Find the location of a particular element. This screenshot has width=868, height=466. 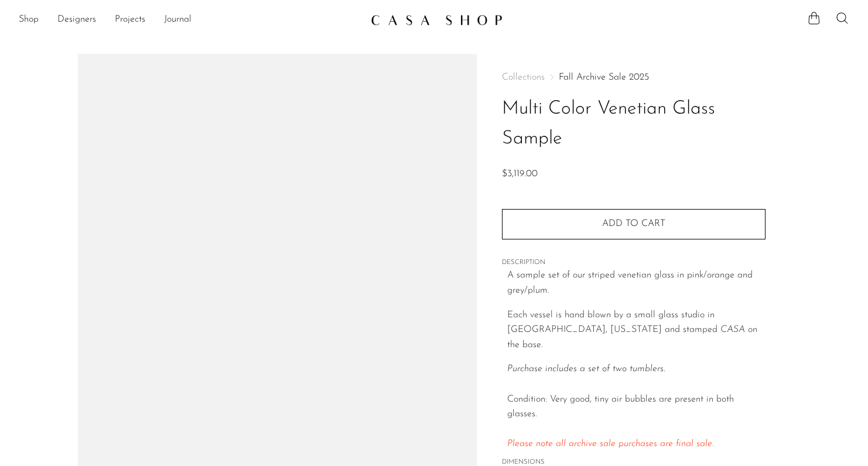

button: Add to cart is located at coordinates (634, 225).